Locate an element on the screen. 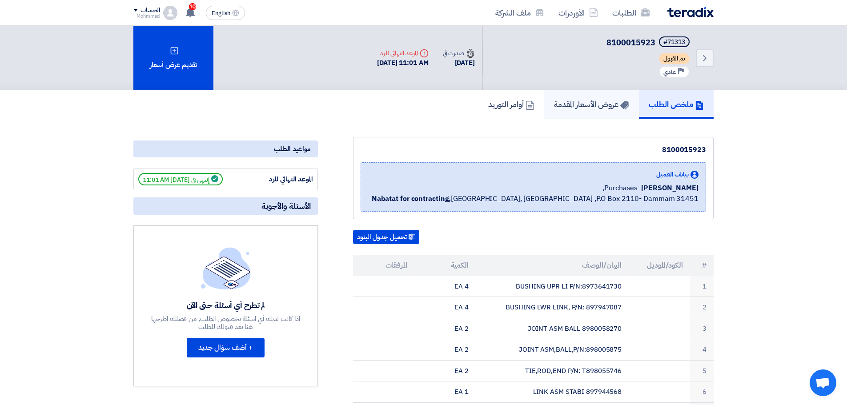 This screenshot has width=847, height=405. img: empty_state_list.svg is located at coordinates (226, 268).